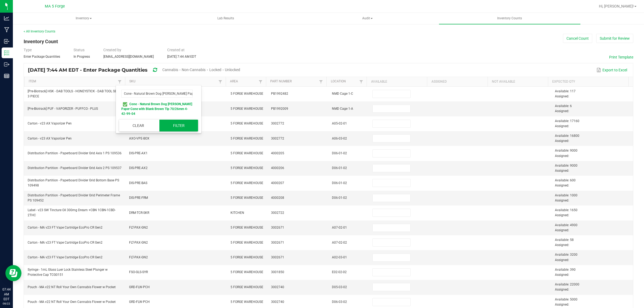 The height and width of the screenshot is (308, 644). Describe the element at coordinates (340, 228) in the screenshot. I see `span: A07-02-01` at that location.